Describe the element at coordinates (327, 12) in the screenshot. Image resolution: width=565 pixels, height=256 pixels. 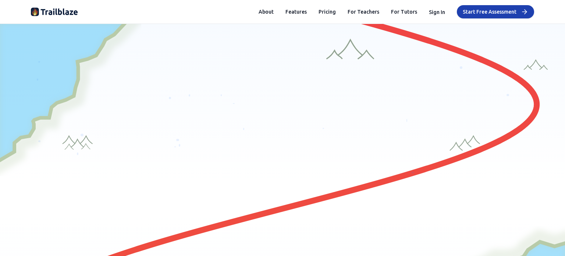
I see `button: Pricing` at that location.